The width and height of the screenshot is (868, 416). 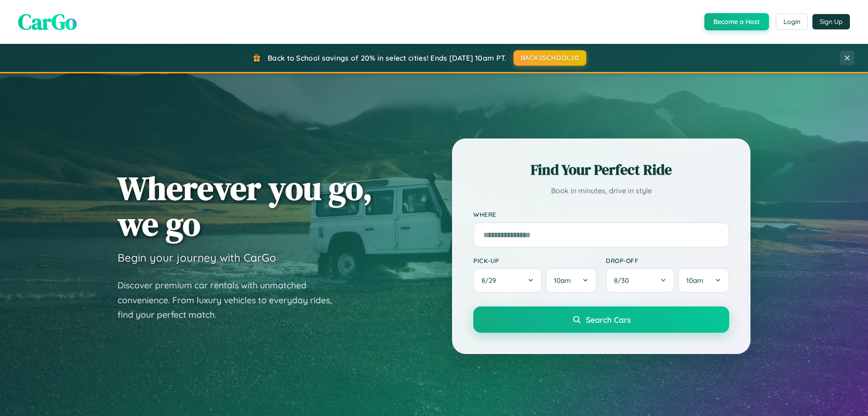 I want to click on button: 8/30, so click(x=640, y=280).